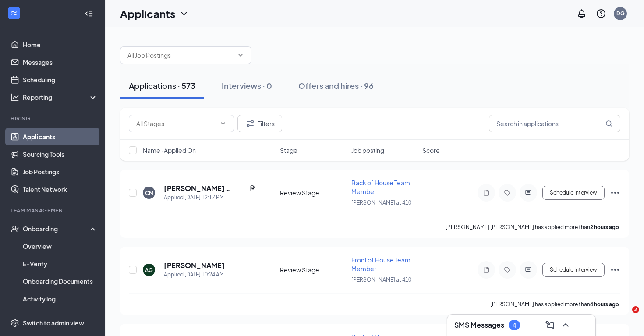 The image size is (644, 336). I want to click on span: Job posting, so click(368, 150).